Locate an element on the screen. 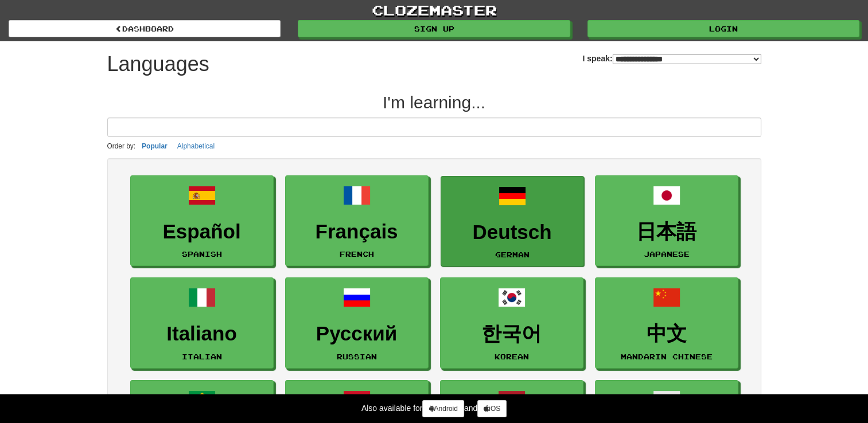 Image resolution: width=868 pixels, height=423 pixels. h3: 中文 is located at coordinates (667, 334).